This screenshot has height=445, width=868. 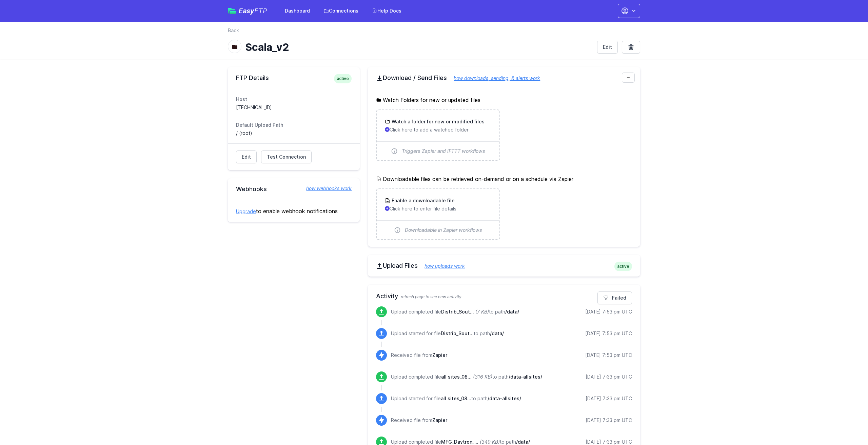 What do you see at coordinates (325, 189) in the screenshot?
I see `a: how webhooks work` at bounding box center [325, 189].